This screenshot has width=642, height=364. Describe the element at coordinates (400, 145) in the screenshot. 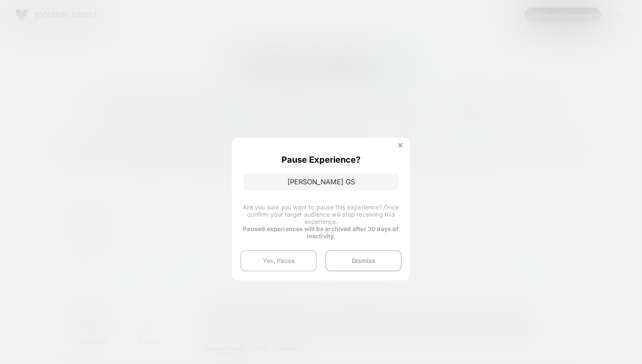

I see `img: close` at that location.